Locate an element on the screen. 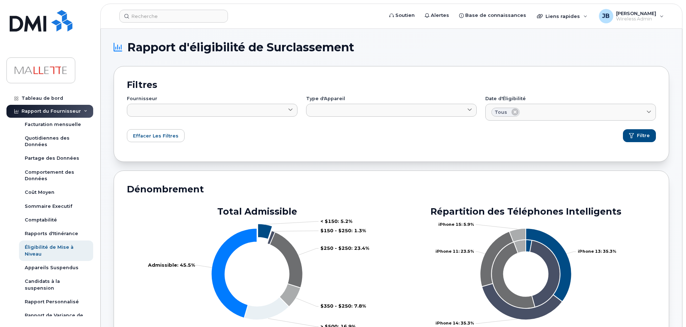  button: Filtre is located at coordinates (639, 135).